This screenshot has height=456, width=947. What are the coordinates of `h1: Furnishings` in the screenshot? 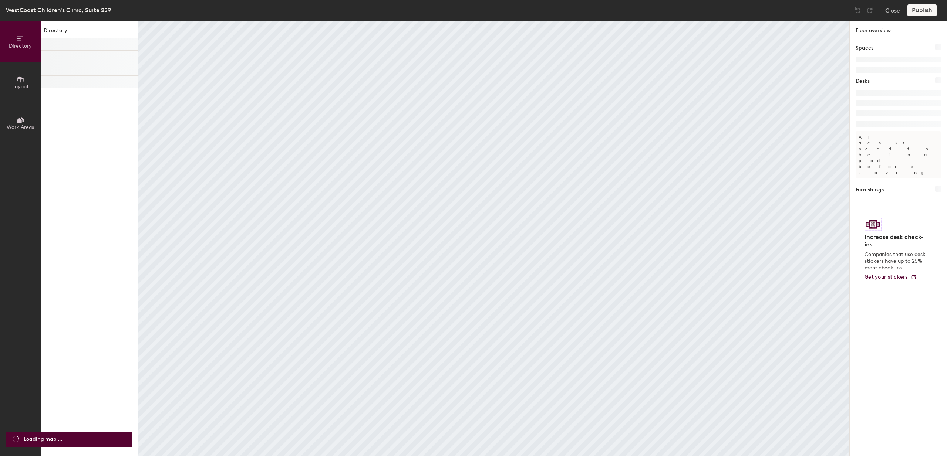 It's located at (870, 190).